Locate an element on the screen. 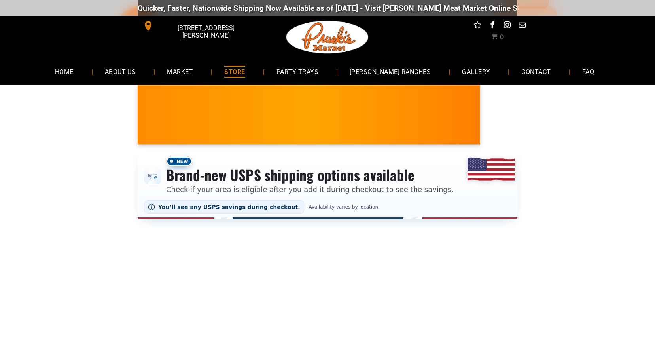  a: PARTY TRAYS is located at coordinates (298, 71).